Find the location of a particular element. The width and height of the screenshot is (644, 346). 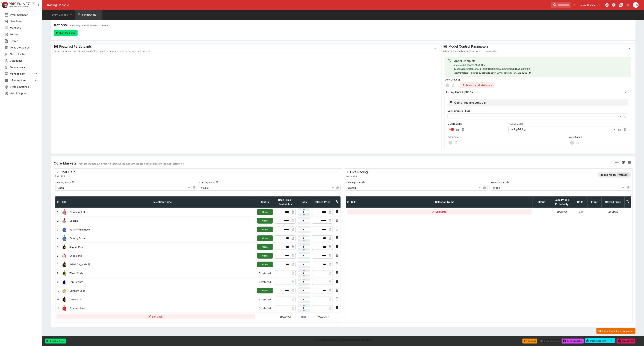

td: 3 is located at coordinates (58, 229).